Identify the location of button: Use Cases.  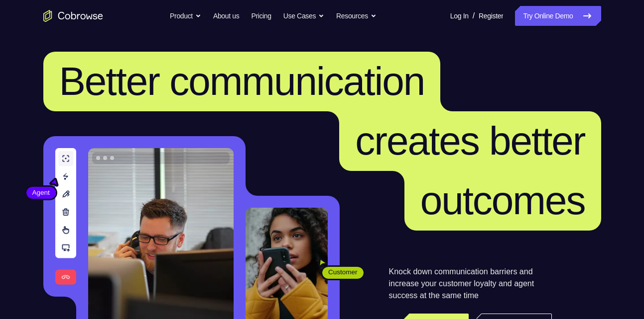
(304, 16).